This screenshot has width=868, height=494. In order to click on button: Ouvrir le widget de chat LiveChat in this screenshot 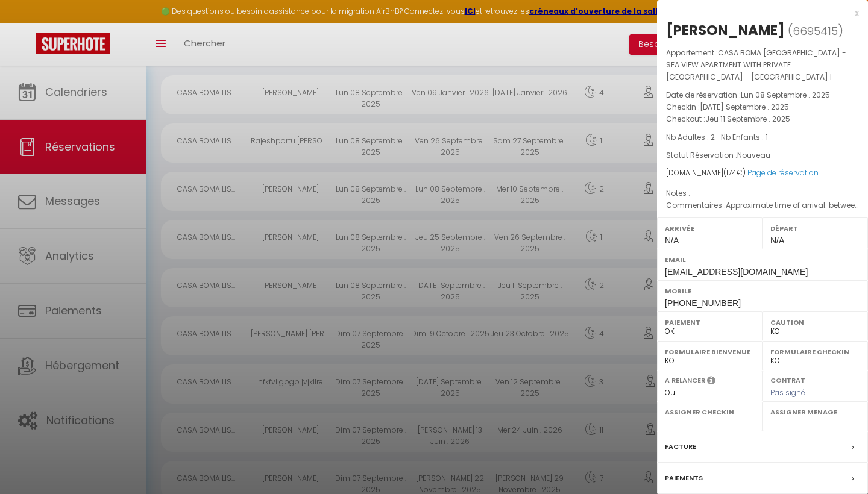, I will do `click(27, 23)`.